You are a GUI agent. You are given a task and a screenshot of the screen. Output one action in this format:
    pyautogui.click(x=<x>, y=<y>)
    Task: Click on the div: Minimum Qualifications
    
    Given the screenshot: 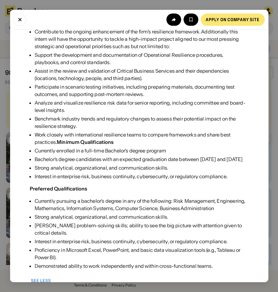 What is the action you would take?
    pyautogui.click(x=85, y=142)
    